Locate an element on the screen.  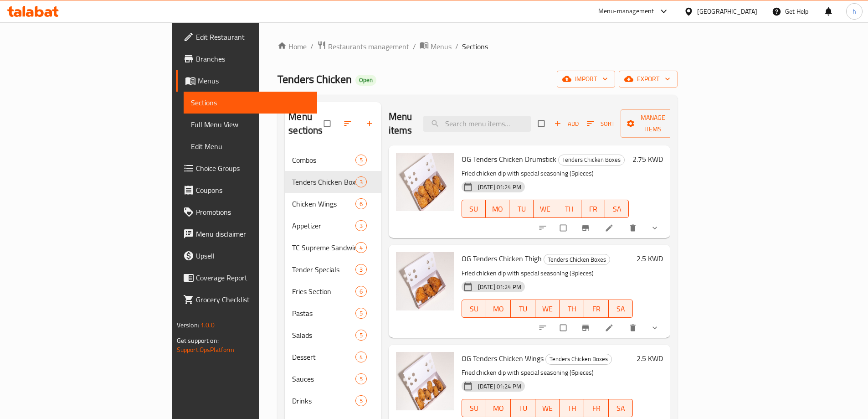
a: Edit menu item is located at coordinates (610, 228).